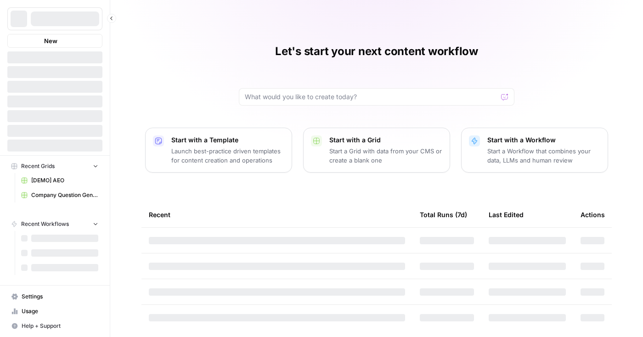 The height and width of the screenshot is (337, 643). Describe the element at coordinates (60, 297) in the screenshot. I see `span: Settings` at that location.